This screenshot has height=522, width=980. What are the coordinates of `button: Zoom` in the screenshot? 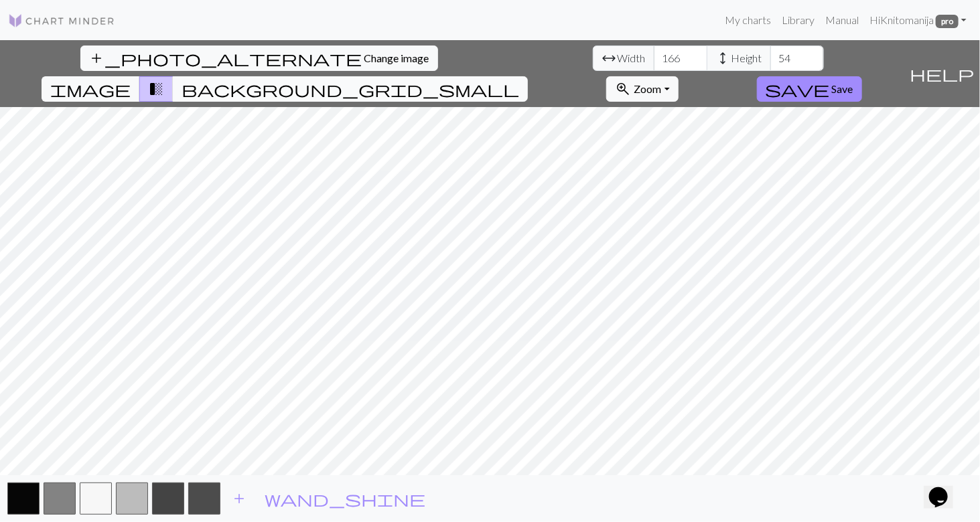 It's located at (642, 89).